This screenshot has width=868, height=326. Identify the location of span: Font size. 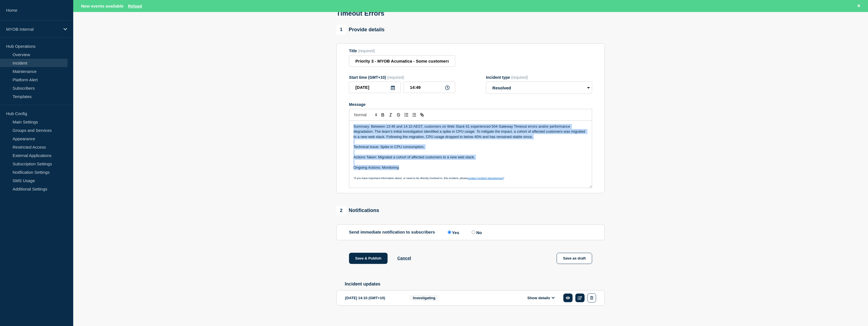
(365, 115).